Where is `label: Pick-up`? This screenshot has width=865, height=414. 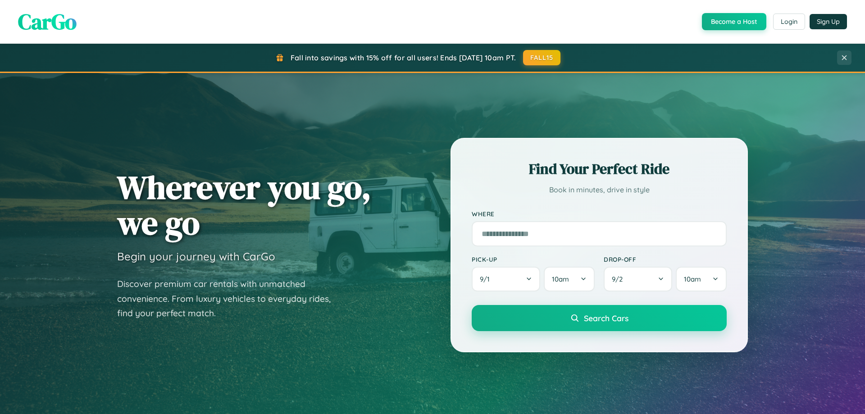
label: Pick-up is located at coordinates (533, 259).